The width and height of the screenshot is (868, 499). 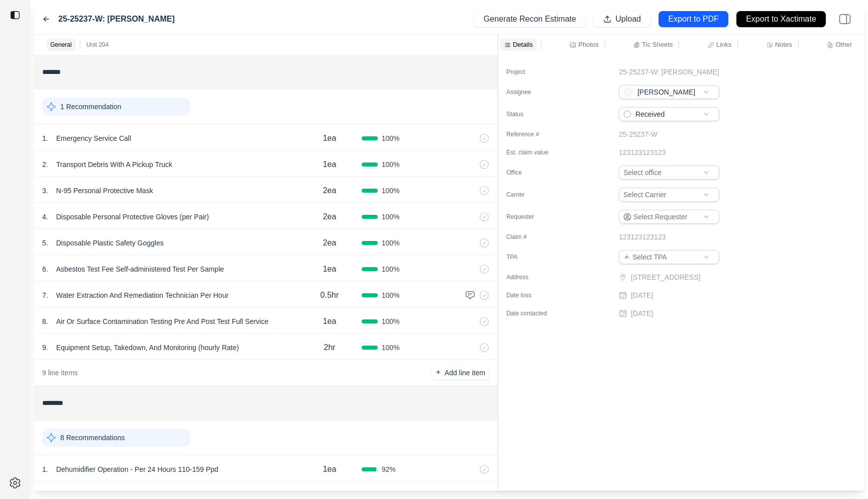 I want to click on p: Emergency Service Call, so click(x=93, y=139).